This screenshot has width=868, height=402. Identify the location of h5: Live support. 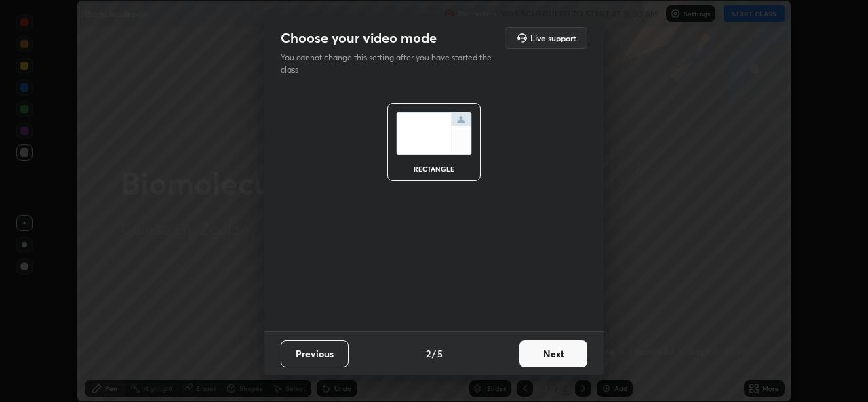
(553, 38).